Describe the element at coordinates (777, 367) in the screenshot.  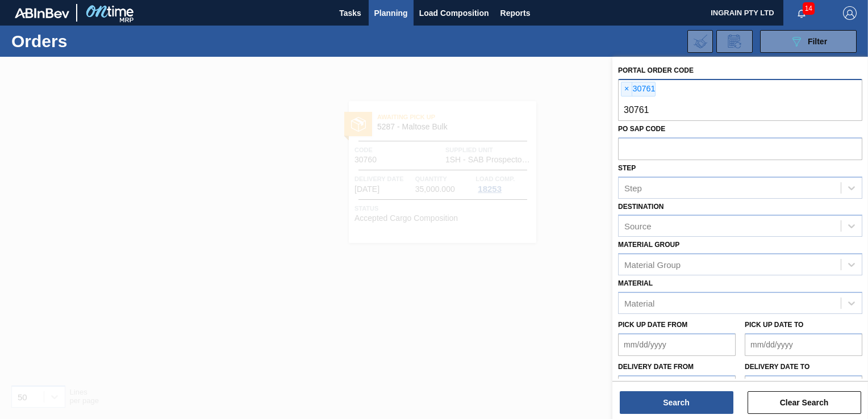
I see `label: Delivery Date to` at that location.